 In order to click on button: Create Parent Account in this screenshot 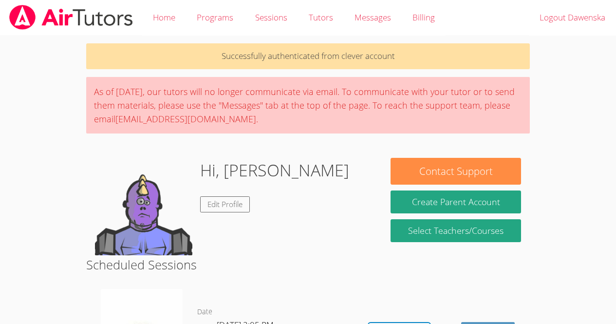, I will do `click(455, 201)`.